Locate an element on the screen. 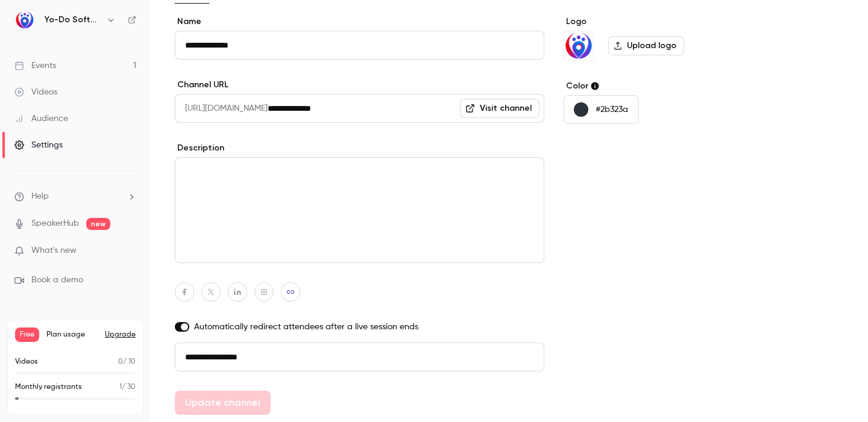 The height and width of the screenshot is (422, 868). li: help-dropdown-opener is located at coordinates (76, 197).